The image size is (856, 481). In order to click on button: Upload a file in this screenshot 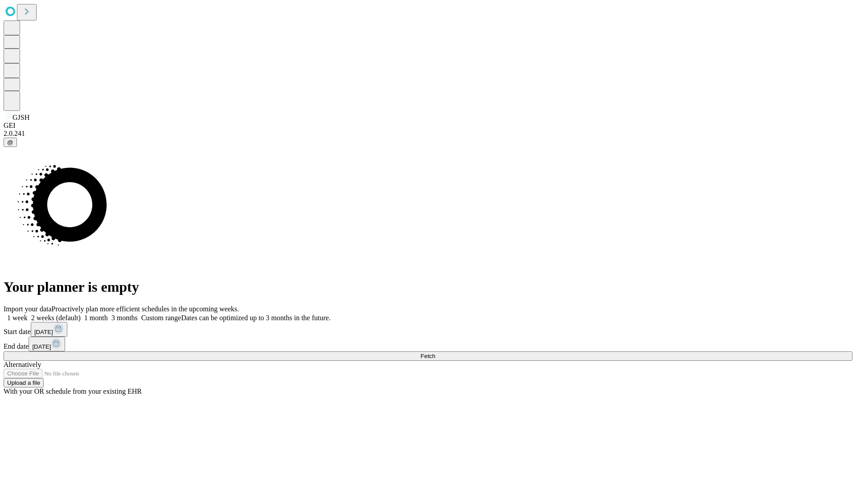, I will do `click(24, 383)`.